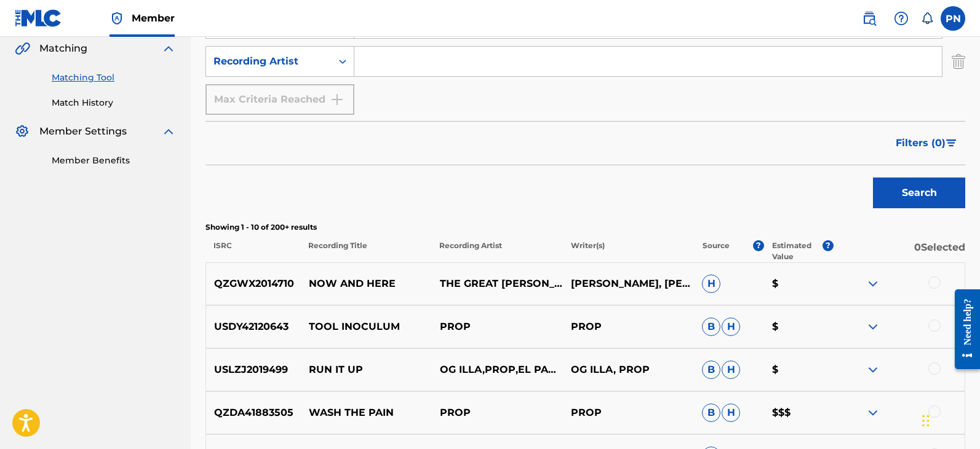 This screenshot has height=449, width=980. Describe the element at coordinates (365, 370) in the screenshot. I see `p: RUN IT UP` at that location.